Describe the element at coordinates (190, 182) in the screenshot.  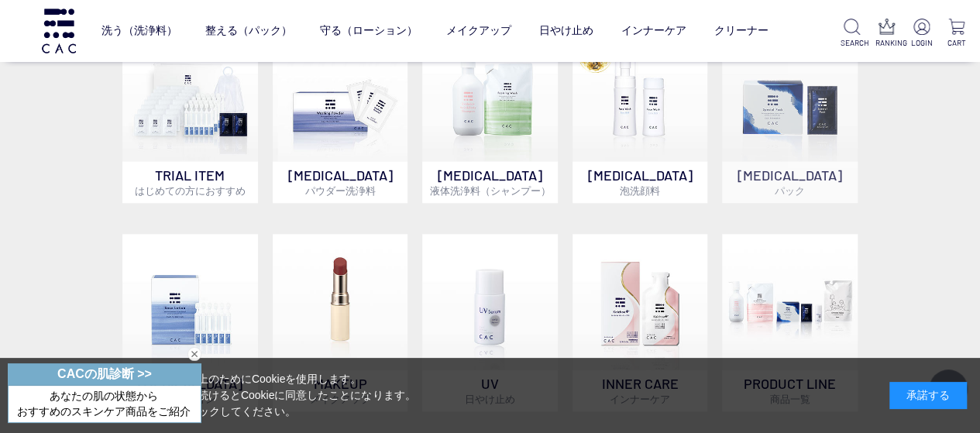
I see `p: TRIAL ITEM` at that location.